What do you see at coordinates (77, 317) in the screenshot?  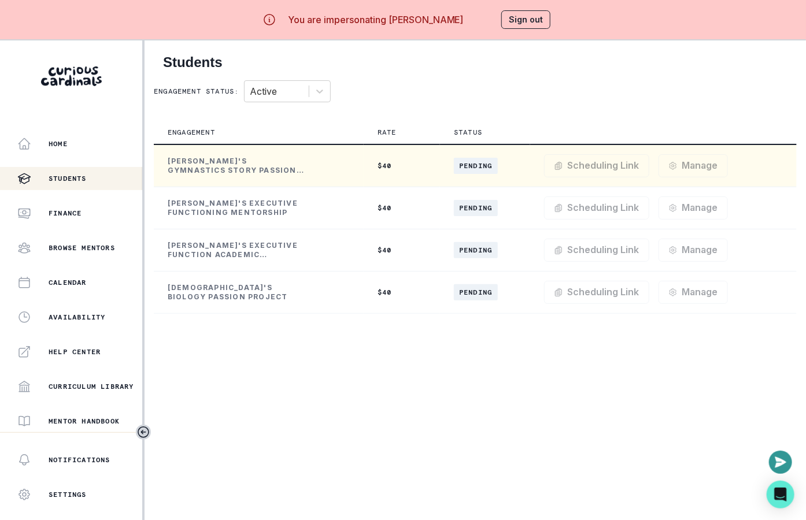 I see `p: Availability` at bounding box center [77, 317].